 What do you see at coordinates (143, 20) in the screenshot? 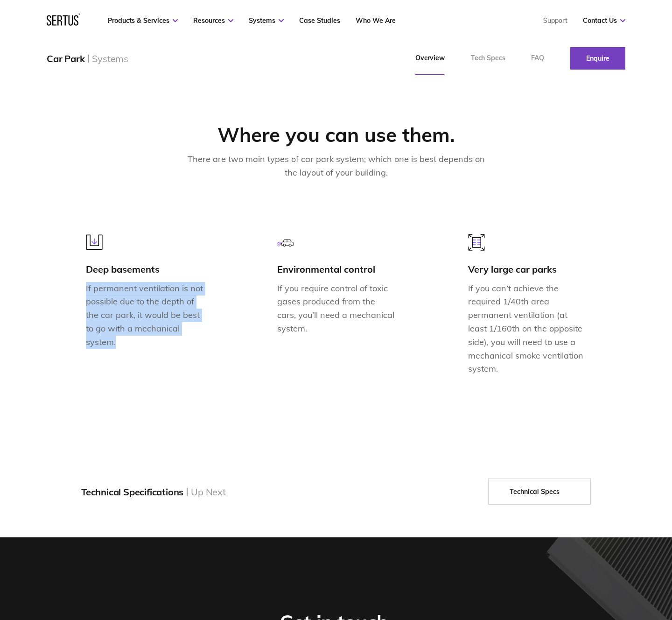
I see `a: Products & Services` at bounding box center [143, 20].